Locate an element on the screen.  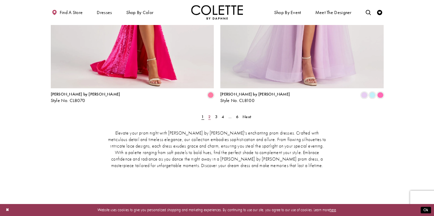
a: Next Page is located at coordinates (246, 117).